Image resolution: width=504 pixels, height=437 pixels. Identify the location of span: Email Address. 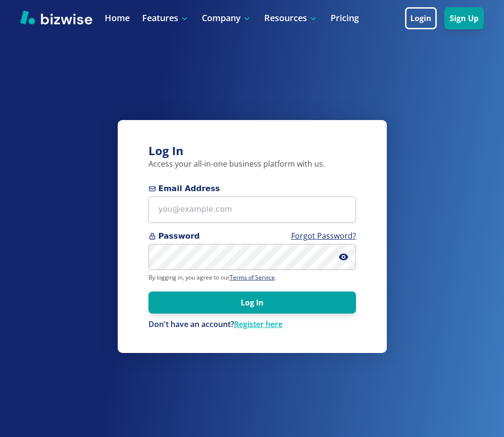
(253, 189).